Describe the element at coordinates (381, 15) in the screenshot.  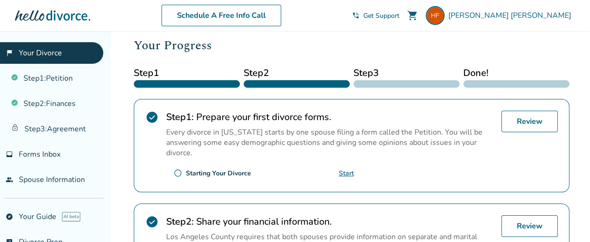
I see `span: Get Support` at that location.